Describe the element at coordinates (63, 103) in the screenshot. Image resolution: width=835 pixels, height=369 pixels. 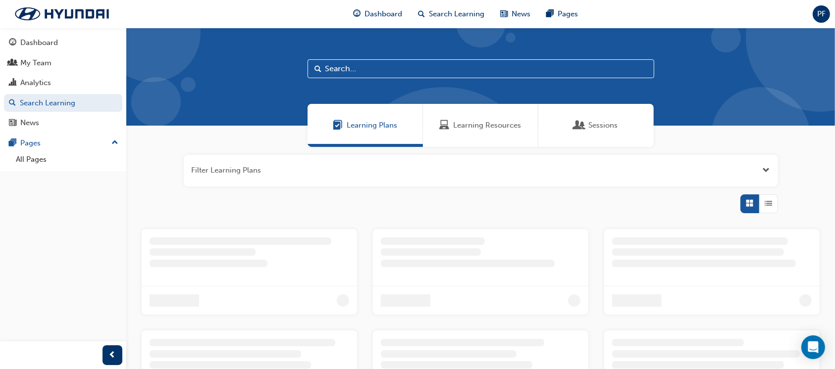
I see `a: Search Learning` at that location.